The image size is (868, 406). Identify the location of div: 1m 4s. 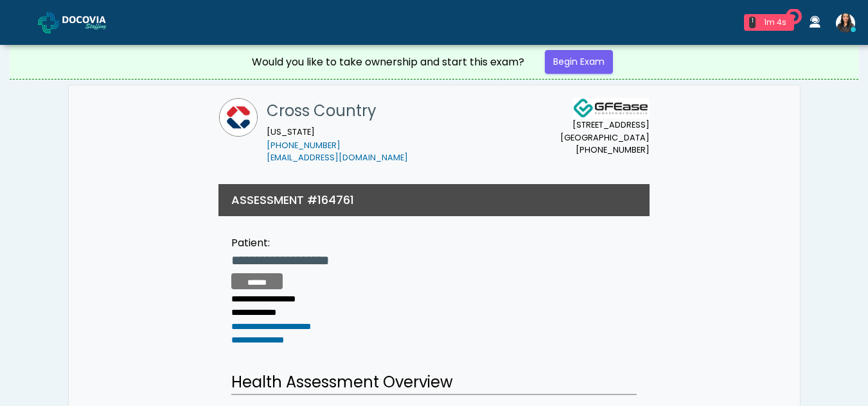
(775, 22).